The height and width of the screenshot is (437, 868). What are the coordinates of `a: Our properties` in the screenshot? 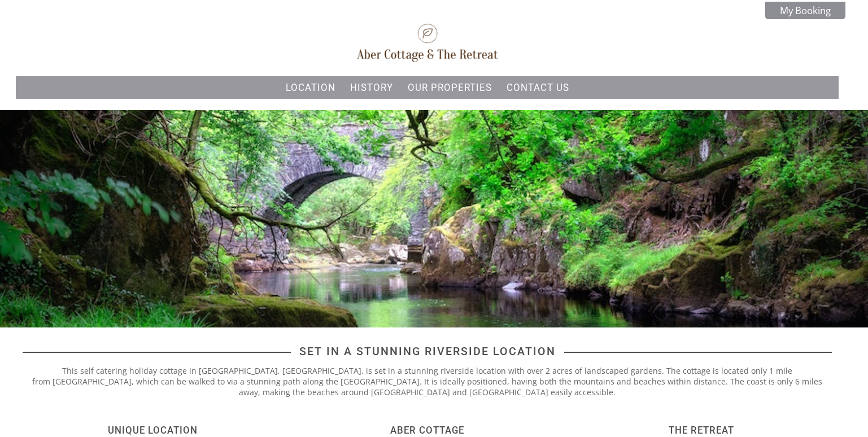 It's located at (450, 88).